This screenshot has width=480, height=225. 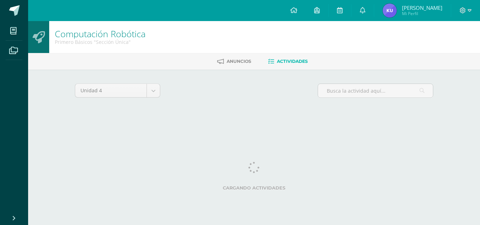 What do you see at coordinates (117, 91) in the screenshot?
I see `a: Unidad 4` at bounding box center [117, 91].